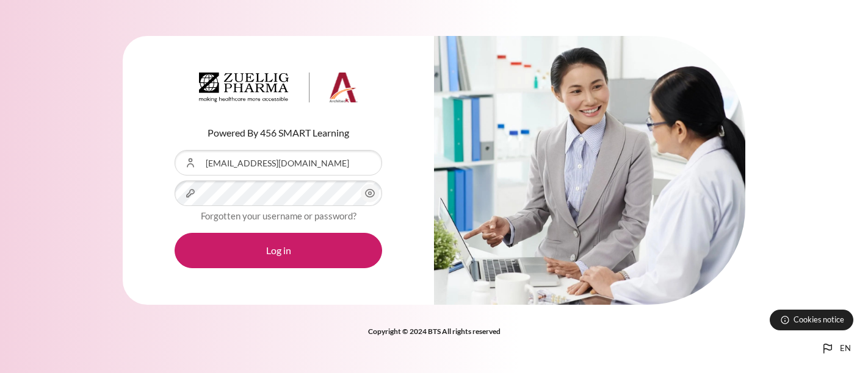 Image resolution: width=868 pixels, height=373 pixels. Describe the element at coordinates (278, 133) in the screenshot. I see `p: Powered By 456 SMART Learning` at that location.